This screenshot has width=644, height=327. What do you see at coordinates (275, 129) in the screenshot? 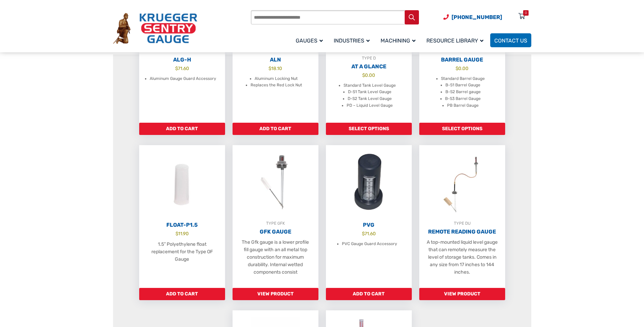
I see `a: Add to cart: “ALN”` at bounding box center [275, 129].